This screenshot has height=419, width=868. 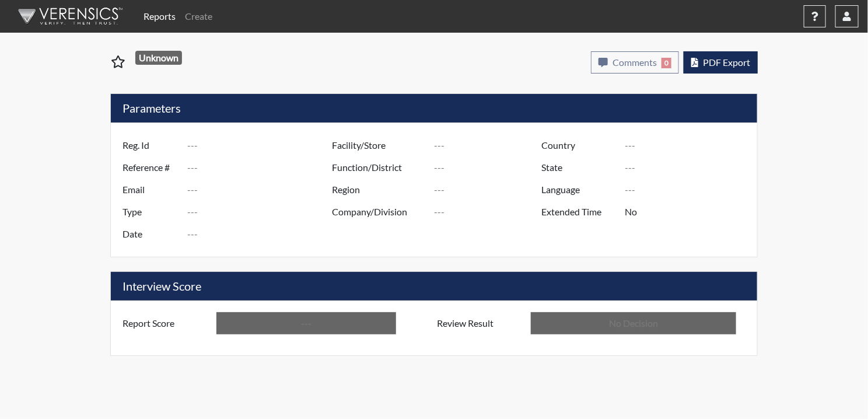 I want to click on span: Unknown, so click(x=159, y=58).